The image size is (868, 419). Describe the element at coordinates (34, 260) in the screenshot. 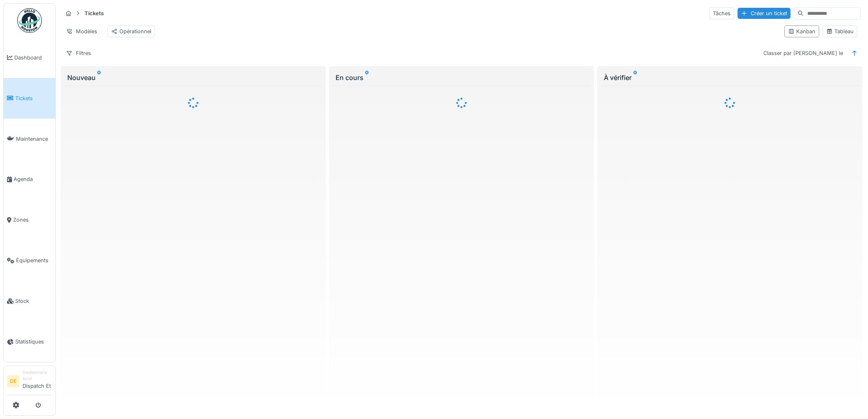

I see `span: Équipements` at that location.